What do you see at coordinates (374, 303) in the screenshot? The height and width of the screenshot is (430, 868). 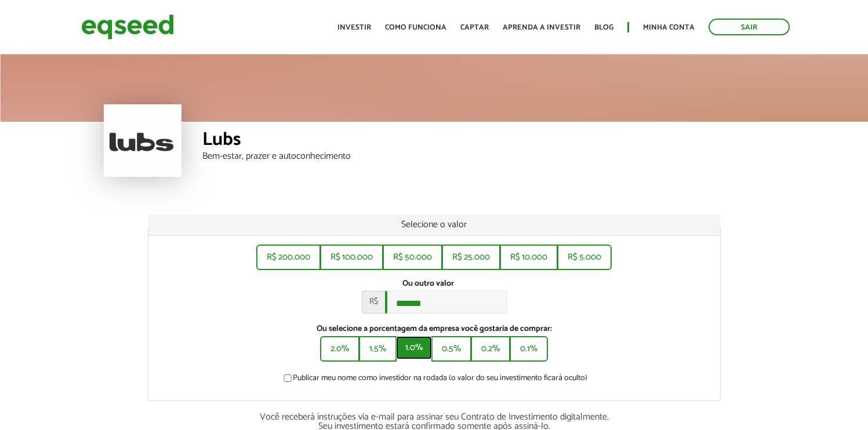 I see `span: R$` at bounding box center [374, 303].